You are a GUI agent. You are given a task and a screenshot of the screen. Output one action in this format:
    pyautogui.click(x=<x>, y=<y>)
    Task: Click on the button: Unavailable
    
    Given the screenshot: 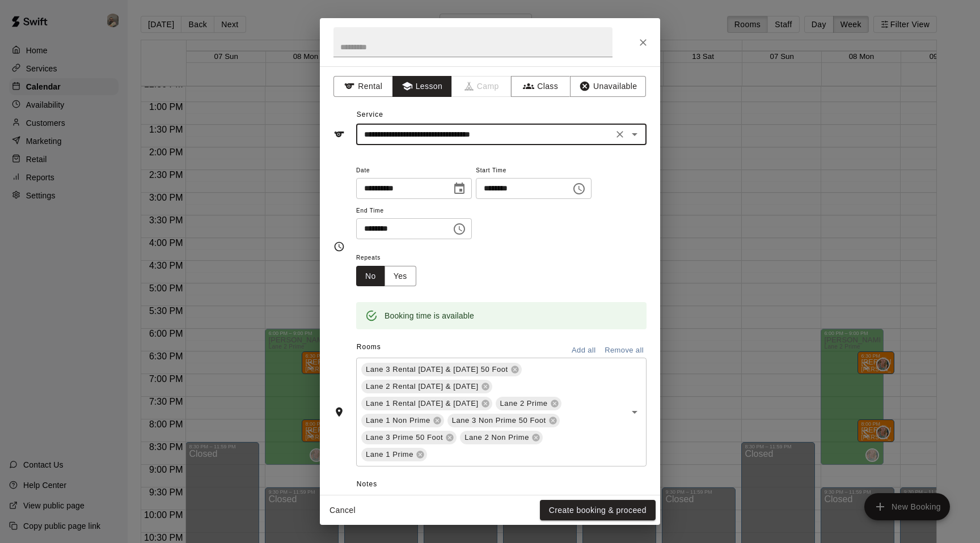 What is the action you would take?
    pyautogui.click(x=608, y=86)
    